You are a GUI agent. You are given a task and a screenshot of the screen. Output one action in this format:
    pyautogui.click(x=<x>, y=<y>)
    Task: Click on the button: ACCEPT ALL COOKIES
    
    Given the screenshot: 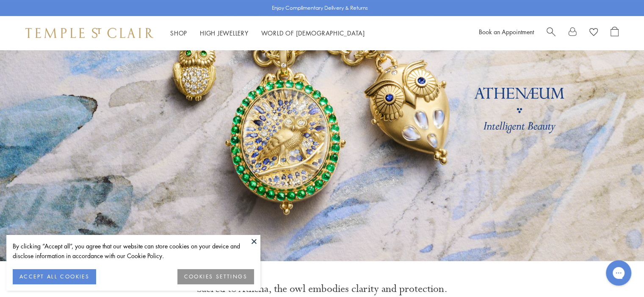 What is the action you would take?
    pyautogui.click(x=54, y=277)
    